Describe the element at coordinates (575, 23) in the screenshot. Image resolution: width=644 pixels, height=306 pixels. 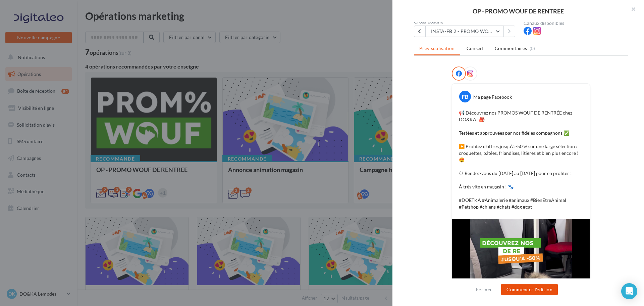
I see `div: Canaux disponibles` at that location.